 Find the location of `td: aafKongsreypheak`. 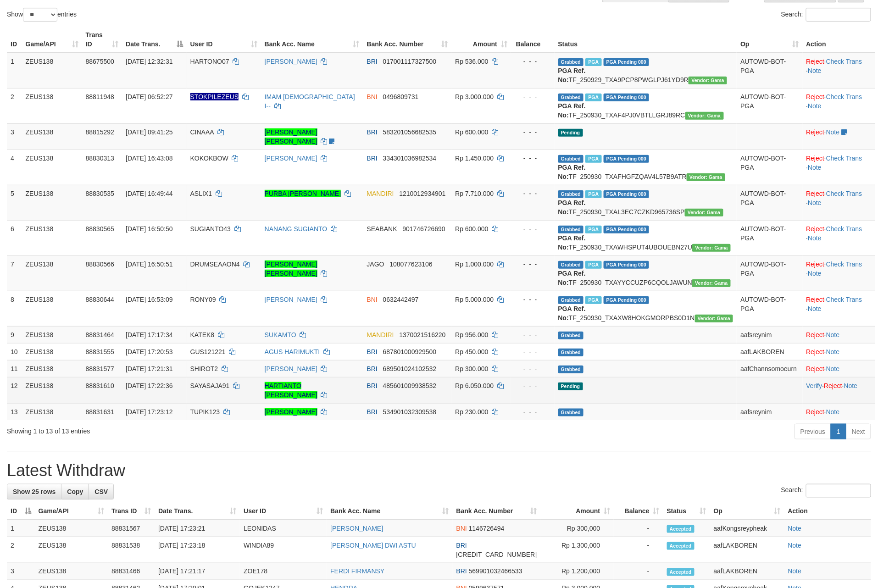

td: aafKongsreypheak is located at coordinates (747, 528).